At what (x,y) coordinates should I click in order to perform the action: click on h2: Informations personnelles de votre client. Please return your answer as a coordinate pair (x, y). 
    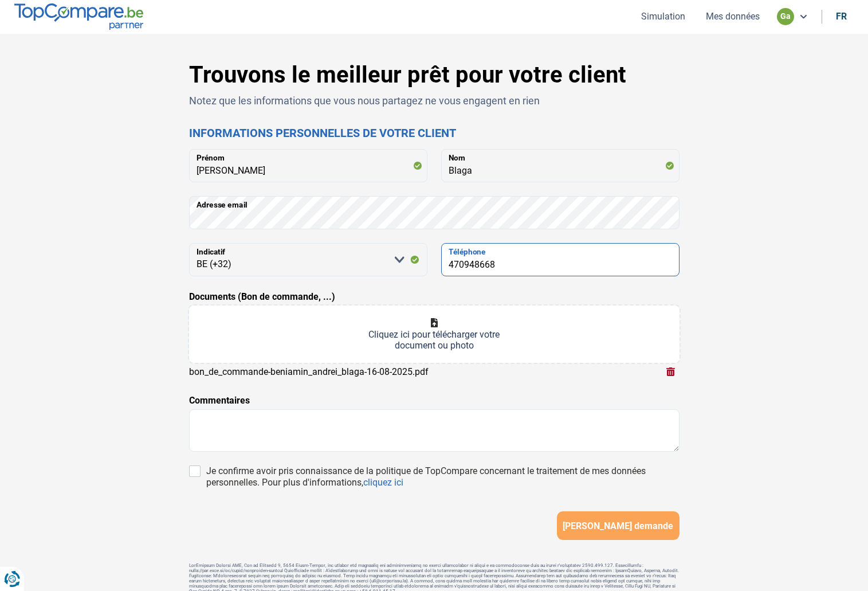
    Looking at the image, I should click on (434, 133).